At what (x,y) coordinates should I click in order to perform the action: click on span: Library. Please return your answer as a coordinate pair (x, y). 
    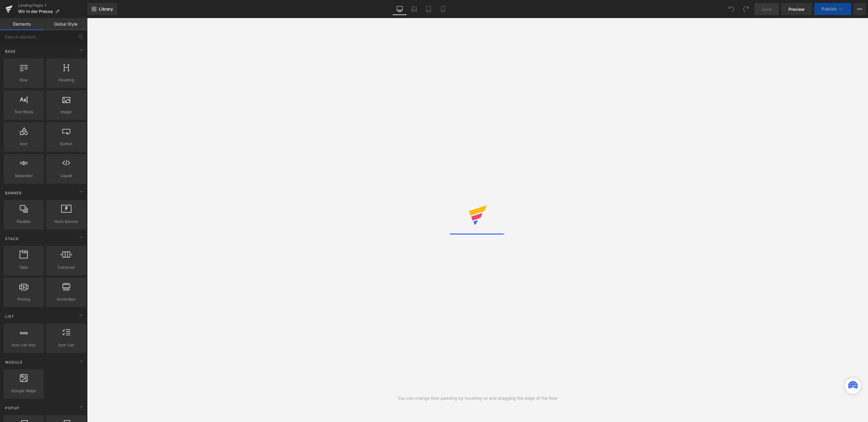
    Looking at the image, I should click on (106, 9).